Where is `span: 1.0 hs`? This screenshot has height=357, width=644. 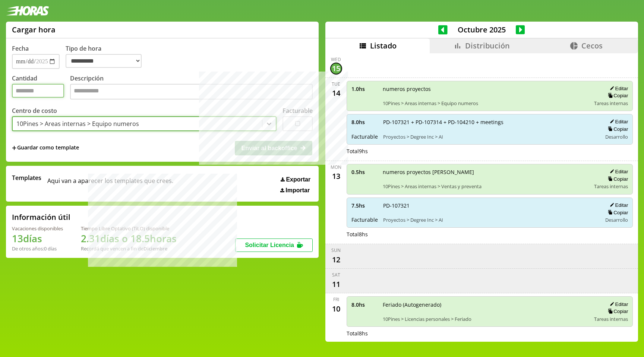
span: 1.0 hs is located at coordinates (365, 88).